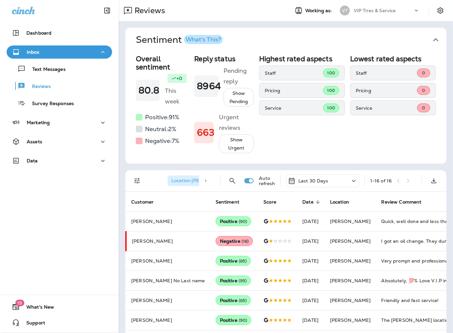 The height and width of the screenshot is (333, 453). What do you see at coordinates (38, 123) in the screenshot?
I see `p: Marketing` at bounding box center [38, 123].